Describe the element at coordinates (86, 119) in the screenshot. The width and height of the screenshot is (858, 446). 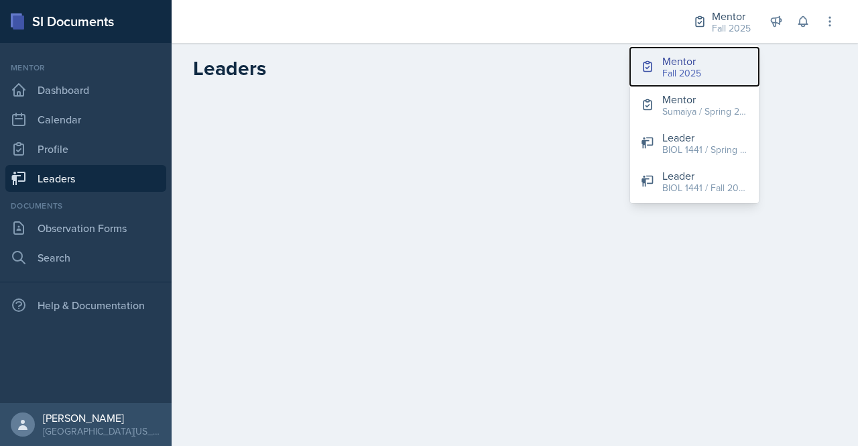
I see `a: Calendar` at that location.